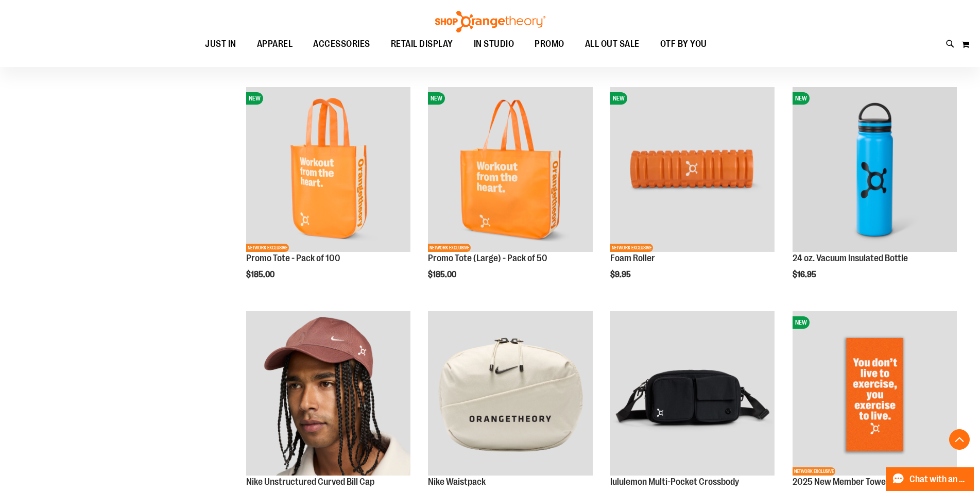 The width and height of the screenshot is (980, 491). Describe the element at coordinates (874, 394) in the screenshot. I see `a: OTF 2025 New Member TowelNEWNETWORK EXCLUSIVE` at that location.